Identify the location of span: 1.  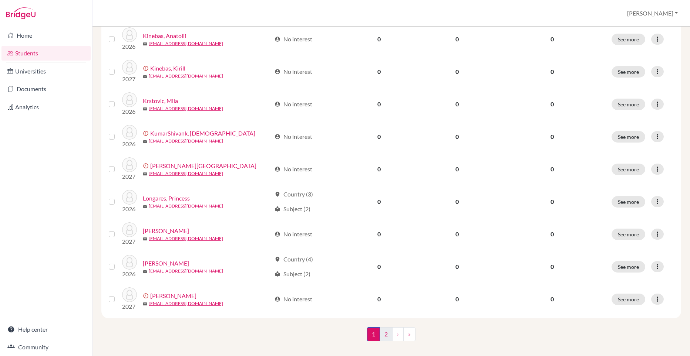
(373, 335).